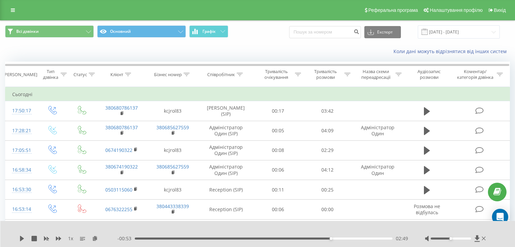 The width and height of the screenshot is (515, 247). What do you see at coordinates (21, 190) in the screenshot?
I see `div: 16:53:30` at bounding box center [21, 190].